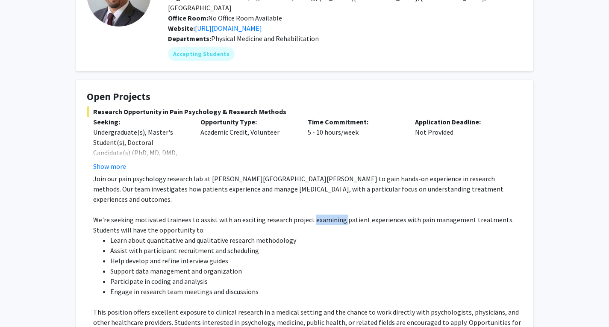 Image resolution: width=609 pixels, height=327 pixels. What do you see at coordinates (316, 261) in the screenshot?
I see `li: Help develop and refine interview guides` at bounding box center [316, 261].